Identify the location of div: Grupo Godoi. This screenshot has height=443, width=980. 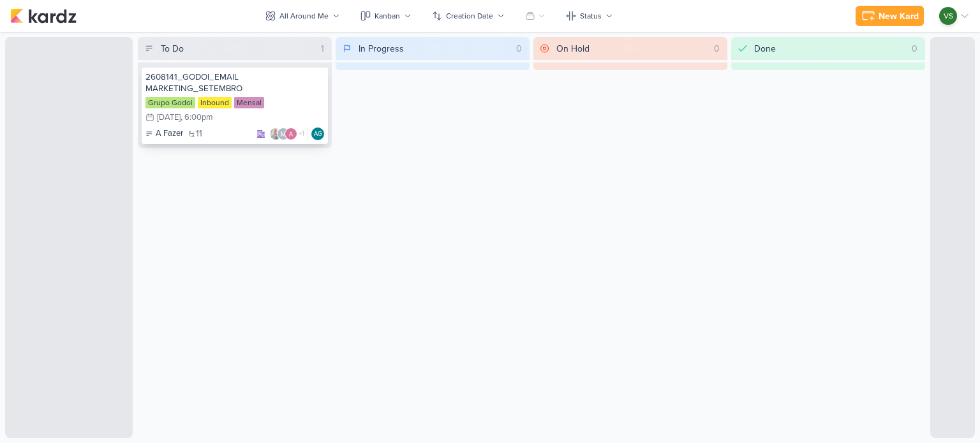
(170, 103).